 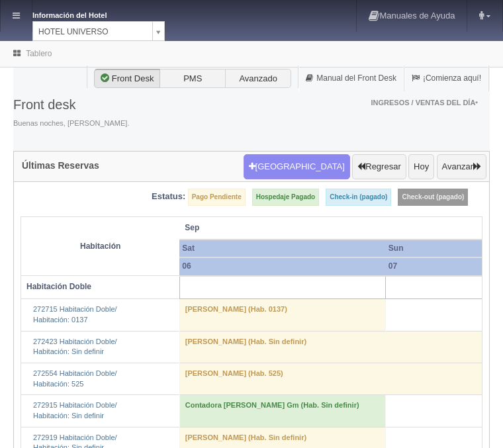 What do you see at coordinates (282, 248) in the screenshot?
I see `th: Sat` at bounding box center [282, 248].